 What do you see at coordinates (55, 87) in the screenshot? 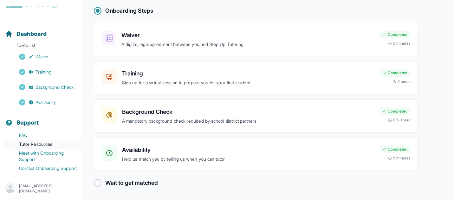
I see `span: Background Check` at bounding box center [55, 87].